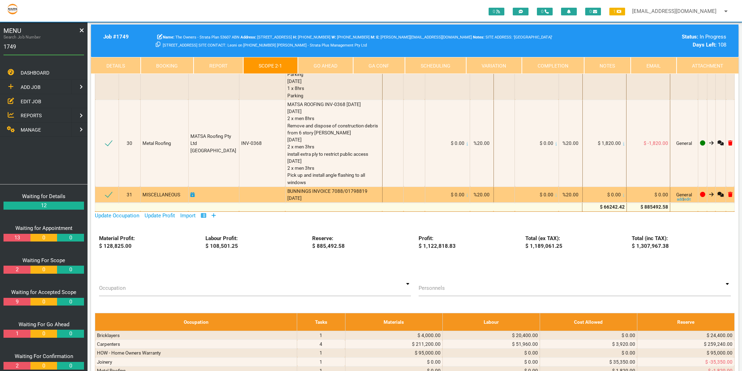 This screenshot has height=371, width=742. What do you see at coordinates (687, 199) in the screenshot?
I see `a: edit` at bounding box center [687, 199].